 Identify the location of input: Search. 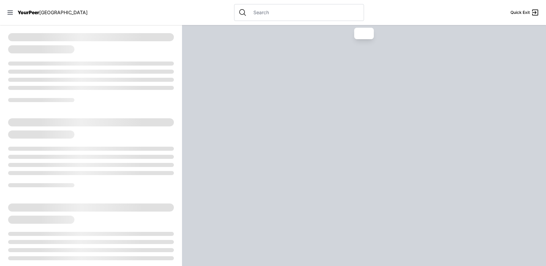
(304, 13).